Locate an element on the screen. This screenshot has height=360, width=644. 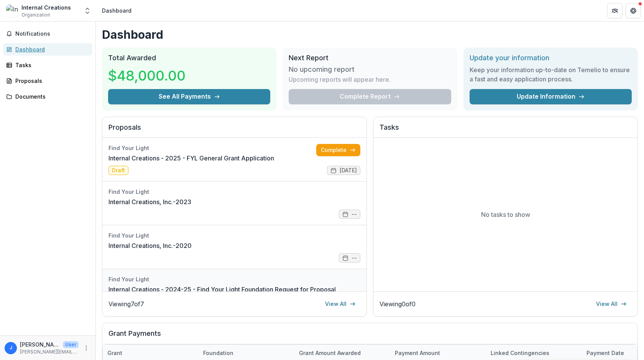
h3: No upcoming report is located at coordinates (322, 70).